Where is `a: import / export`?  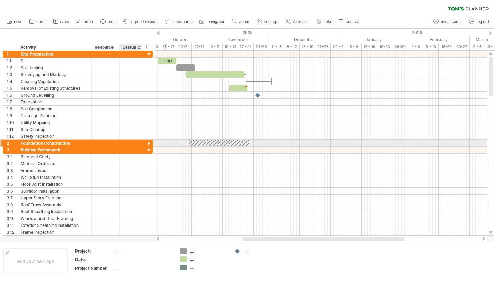 a: import / export is located at coordinates (140, 22).